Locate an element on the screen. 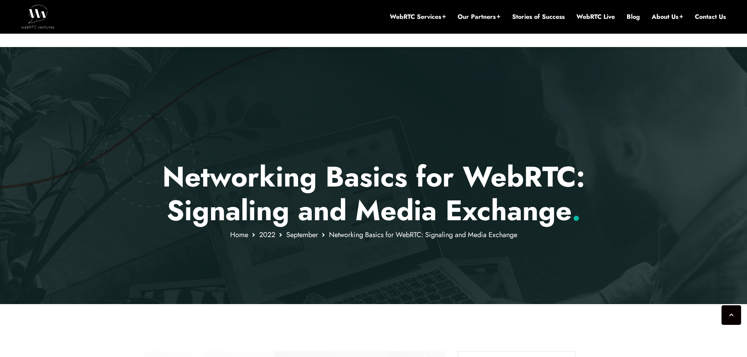 Image resolution: width=747 pixels, height=357 pixels. a: Home is located at coordinates (239, 235).